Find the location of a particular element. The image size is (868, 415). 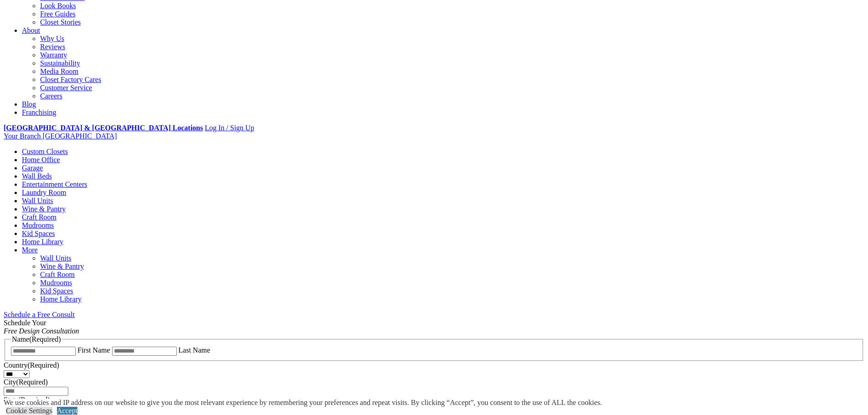

a: Blog is located at coordinates (29, 104).